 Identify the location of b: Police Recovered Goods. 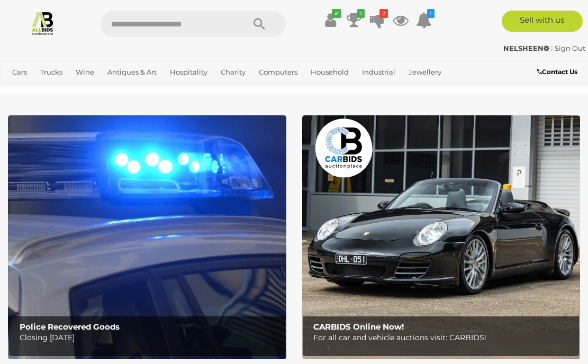
(69, 326).